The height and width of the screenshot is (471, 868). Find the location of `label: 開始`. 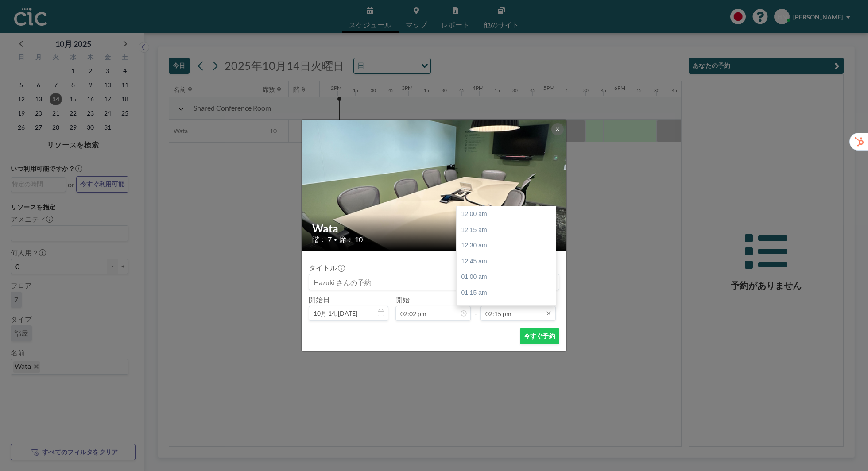

label: 開始 is located at coordinates (402, 300).